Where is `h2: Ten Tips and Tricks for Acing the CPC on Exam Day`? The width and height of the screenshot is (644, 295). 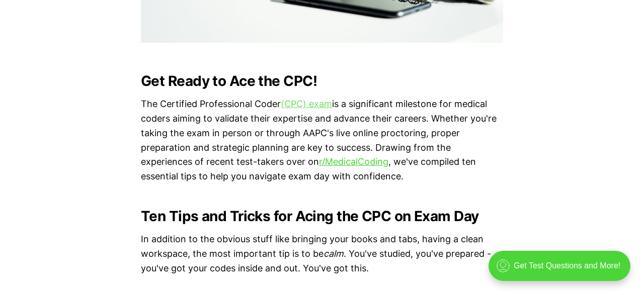 h2: Ten Tips and Tricks for Acing the CPC on Exam Day is located at coordinates (322, 216).